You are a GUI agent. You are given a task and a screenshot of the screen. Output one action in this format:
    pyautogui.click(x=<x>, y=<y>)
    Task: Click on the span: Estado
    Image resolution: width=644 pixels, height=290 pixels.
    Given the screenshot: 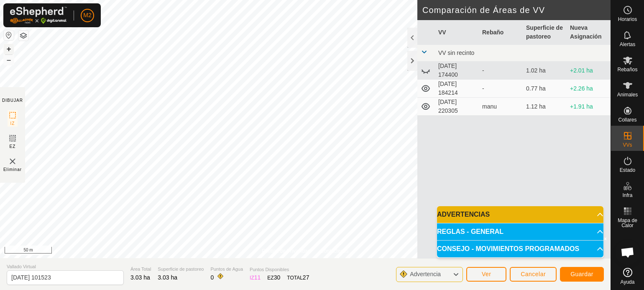 What is the action you would take?
    pyautogui.click(x=627, y=170)
    